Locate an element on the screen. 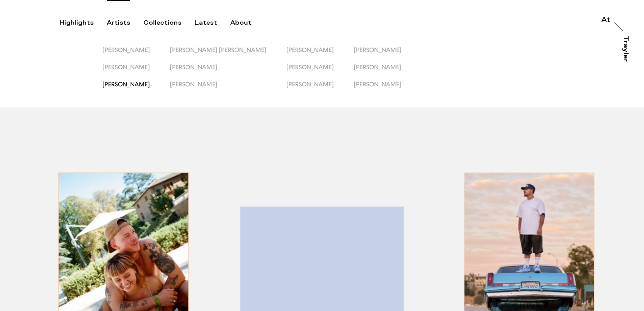 This screenshot has height=311, width=644. button: About is located at coordinates (247, 23).